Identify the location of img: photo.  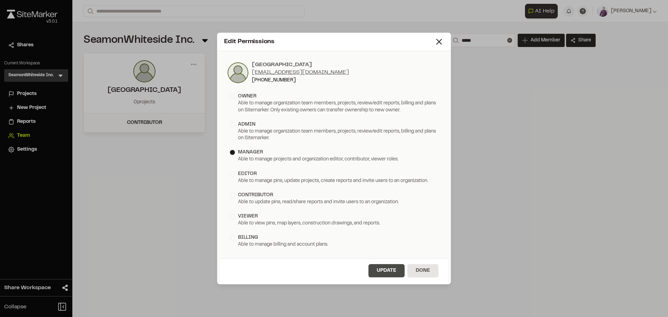
(238, 73).